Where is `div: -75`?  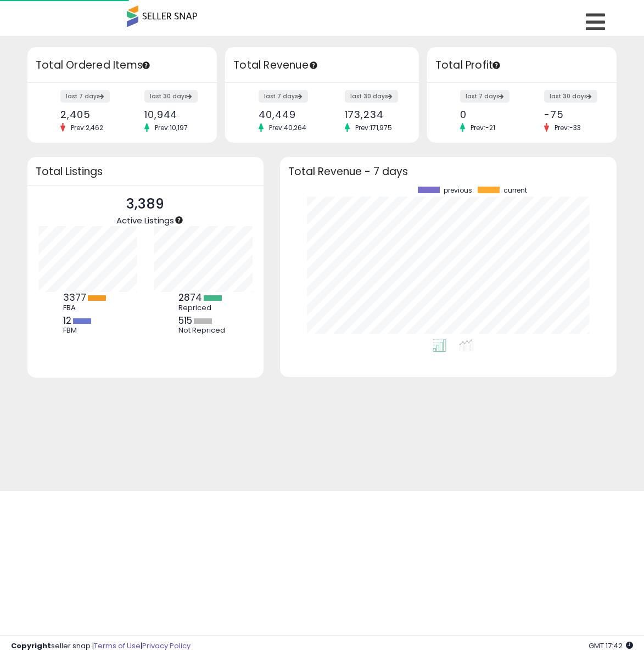 div: -75 is located at coordinates (570, 114).